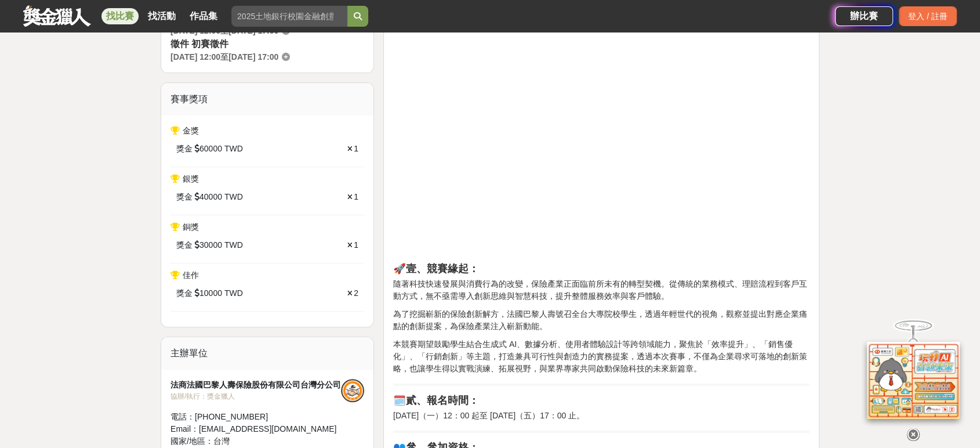 This screenshot has width=980, height=448. Describe the element at coordinates (437, 268) in the screenshot. I see `strong: 🚀壹、競賽緣起：` at that location.